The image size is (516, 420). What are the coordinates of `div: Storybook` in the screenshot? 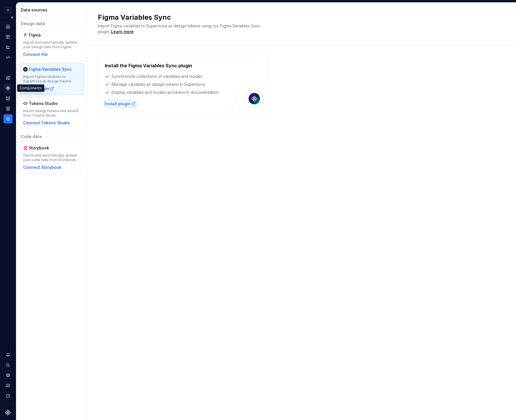 It's located at (43, 148).